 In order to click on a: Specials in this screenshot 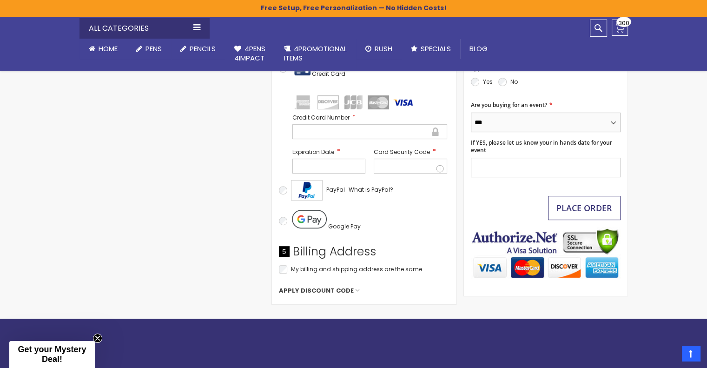, I will do `click(431, 49)`.